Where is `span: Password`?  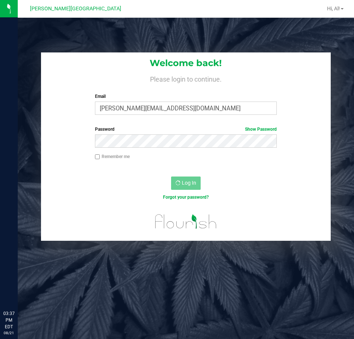
span: Password is located at coordinates (104, 129).